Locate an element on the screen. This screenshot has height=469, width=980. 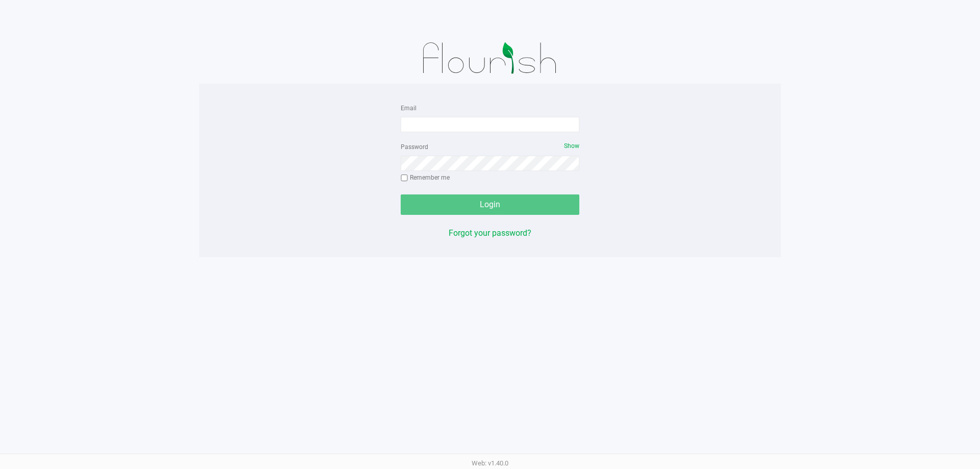
input: Remember me is located at coordinates (404, 178).